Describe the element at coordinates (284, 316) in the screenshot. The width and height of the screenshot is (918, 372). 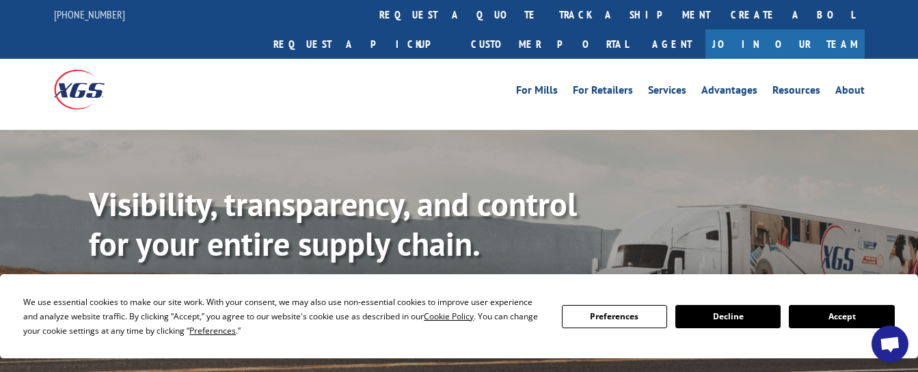
I see `div: We use essential cookies to make our site work. With your consent, we may also use non-essential ...` at that location.